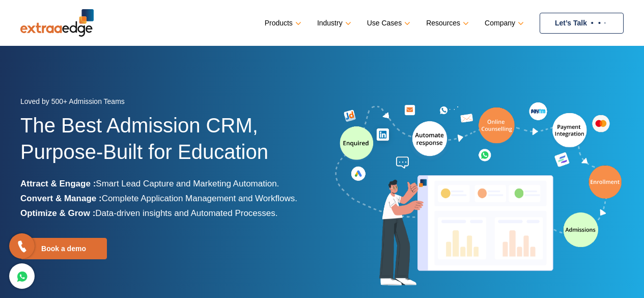  What do you see at coordinates (187, 183) in the screenshot?
I see `span: Smart Lead Capture and Marketing Automation.` at bounding box center [187, 183].